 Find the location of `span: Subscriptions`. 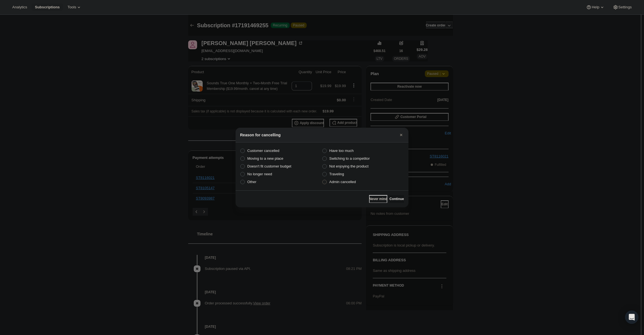

span: Subscriptions is located at coordinates (47, 7).